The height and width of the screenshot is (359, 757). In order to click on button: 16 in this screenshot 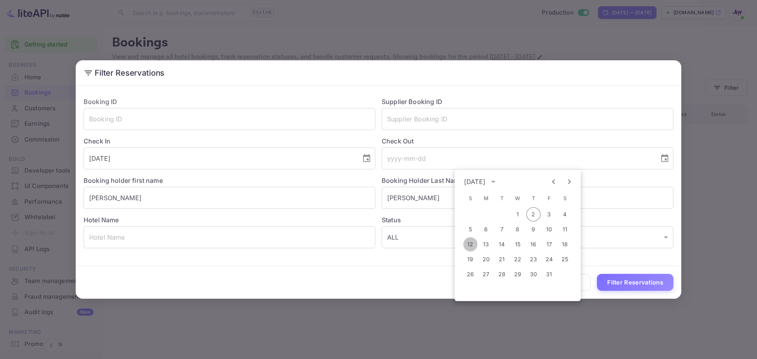, I will do `click(533, 244)`.